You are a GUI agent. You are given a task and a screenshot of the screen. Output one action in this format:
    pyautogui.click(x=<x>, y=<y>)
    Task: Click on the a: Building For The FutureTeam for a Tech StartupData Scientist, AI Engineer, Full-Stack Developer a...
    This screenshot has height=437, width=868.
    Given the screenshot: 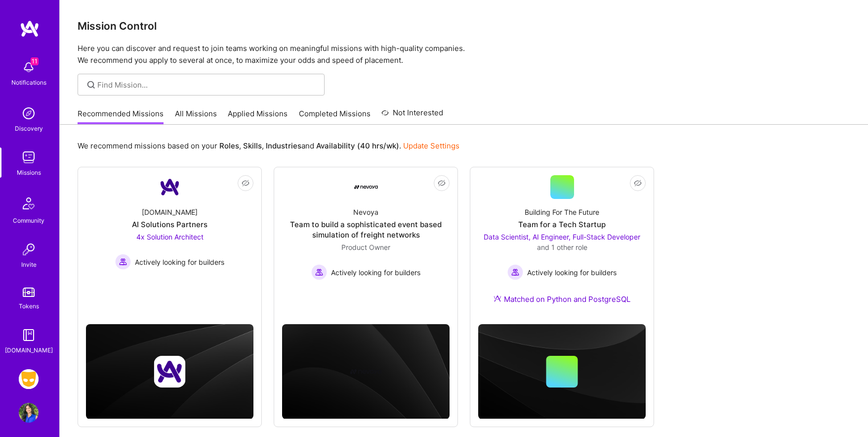 What is the action you would take?
    pyautogui.click(x=562, y=245)
    